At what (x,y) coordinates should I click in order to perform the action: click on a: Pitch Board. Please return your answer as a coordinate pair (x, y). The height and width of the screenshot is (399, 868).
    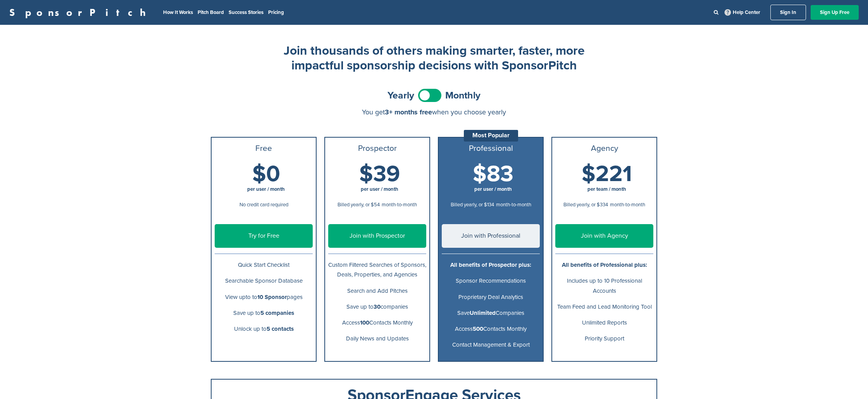
    Looking at the image, I should click on (211, 12).